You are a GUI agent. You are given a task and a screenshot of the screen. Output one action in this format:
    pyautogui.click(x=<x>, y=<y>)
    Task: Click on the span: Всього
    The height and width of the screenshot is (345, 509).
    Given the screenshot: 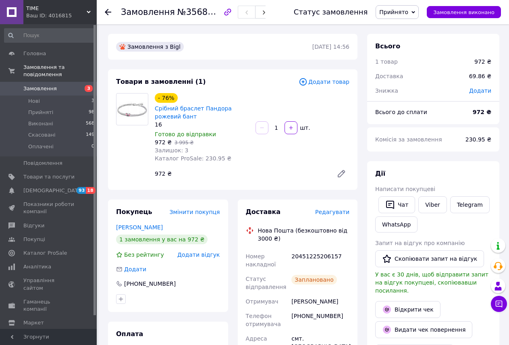 What is the action you would take?
    pyautogui.click(x=388, y=46)
    